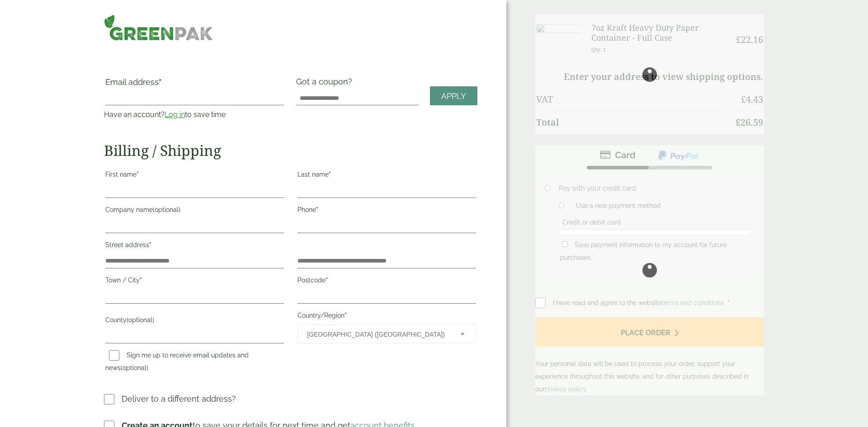 Image resolution: width=868 pixels, height=427 pixels. Describe the element at coordinates (290, 150) in the screenshot. I see `h2: Billing / Shipping` at that location.